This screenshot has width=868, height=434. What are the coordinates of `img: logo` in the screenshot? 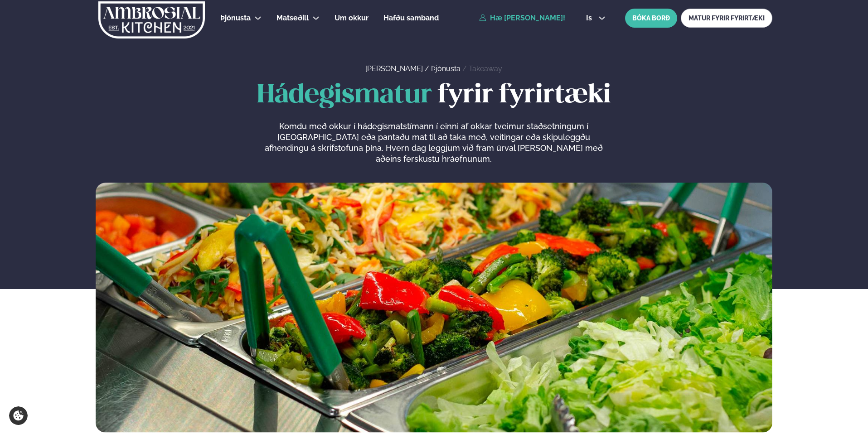 It's located at (151, 20).